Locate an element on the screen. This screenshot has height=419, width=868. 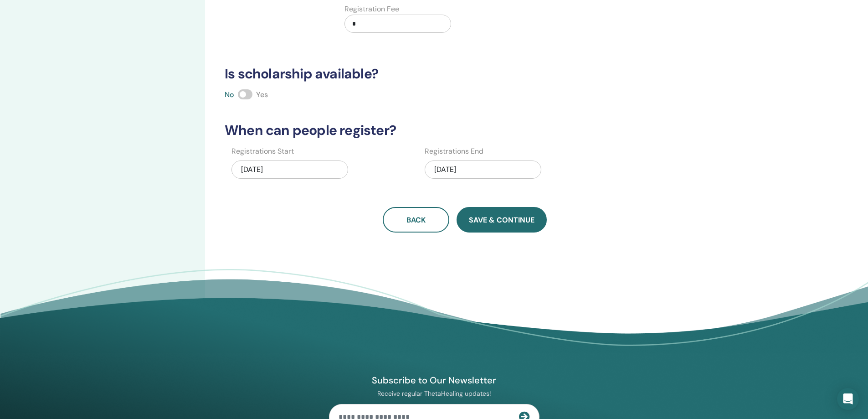
span: Save & Continue is located at coordinates (502, 219).